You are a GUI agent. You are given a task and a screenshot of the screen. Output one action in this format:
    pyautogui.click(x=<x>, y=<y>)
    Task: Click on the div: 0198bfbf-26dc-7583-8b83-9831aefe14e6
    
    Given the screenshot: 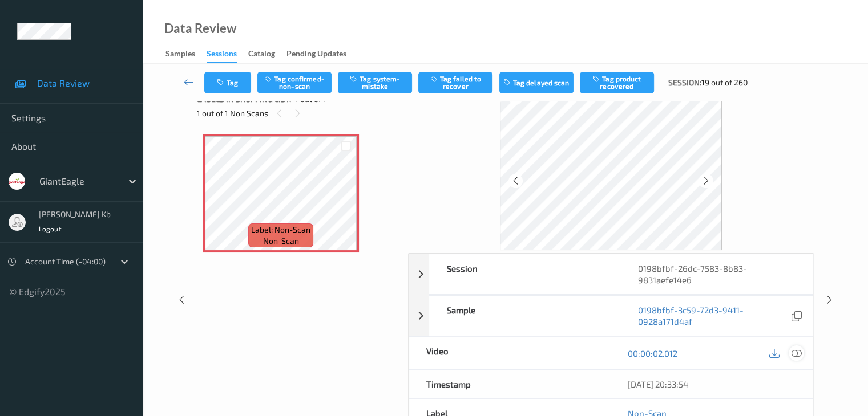 What is the action you would take?
    pyautogui.click(x=716, y=275)
    